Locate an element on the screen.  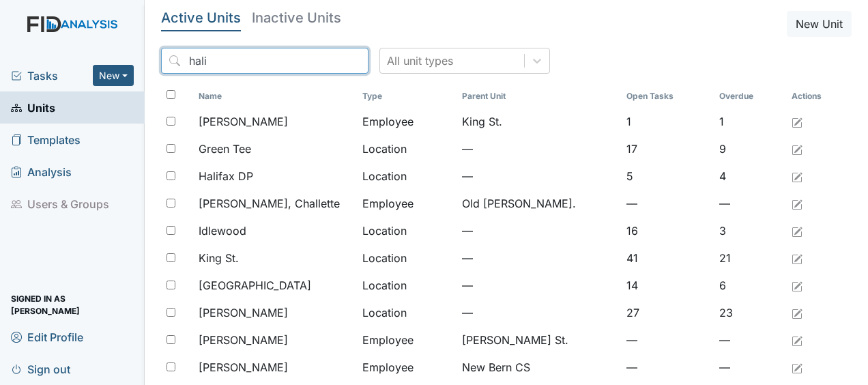
td: 5 is located at coordinates (667, 176).